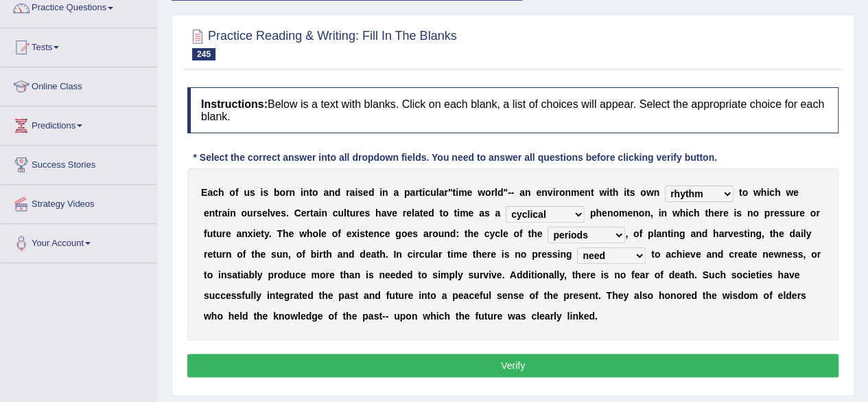 This screenshot has height=402, width=868. What do you see at coordinates (79, 124) in the screenshot?
I see `a: Predictions` at bounding box center [79, 124].